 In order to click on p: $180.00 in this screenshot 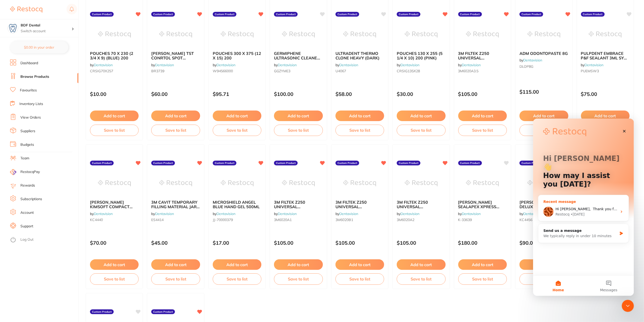, I will do `click(483, 243)`.